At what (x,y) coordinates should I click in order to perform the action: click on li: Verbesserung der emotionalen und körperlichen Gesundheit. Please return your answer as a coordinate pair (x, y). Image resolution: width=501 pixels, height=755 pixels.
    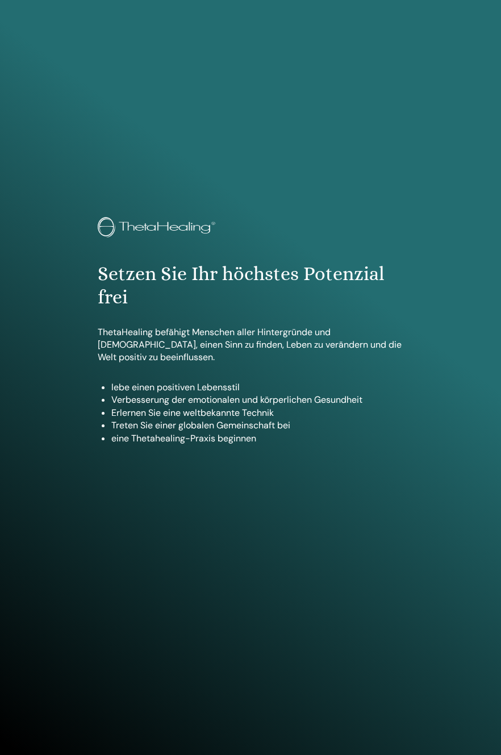
    Looking at the image, I should click on (257, 400).